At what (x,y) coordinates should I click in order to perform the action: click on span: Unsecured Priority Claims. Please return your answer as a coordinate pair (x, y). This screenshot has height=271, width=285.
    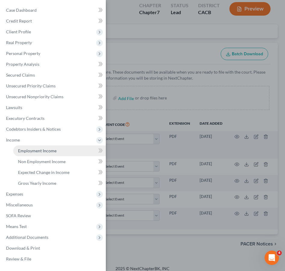
    Looking at the image, I should click on (31, 86).